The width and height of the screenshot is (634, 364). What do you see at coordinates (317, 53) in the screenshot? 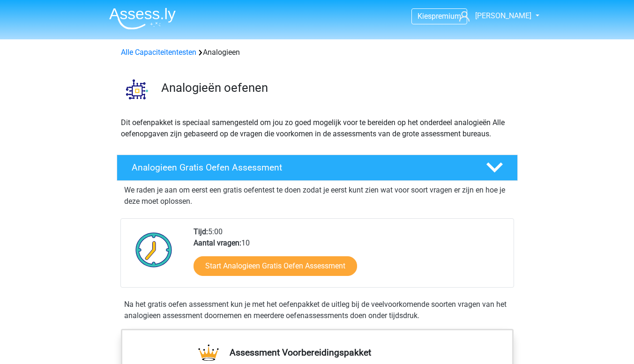
I see `div: Analogieen` at bounding box center [317, 53].